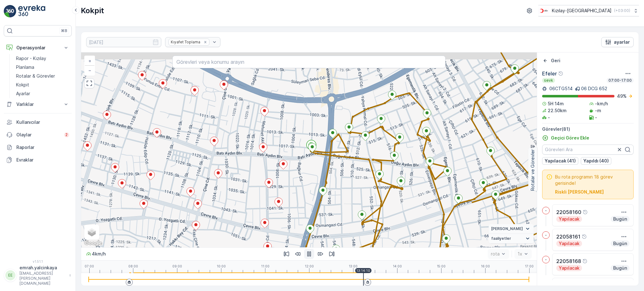  What do you see at coordinates (265, 266) in the screenshot?
I see `p: 11:00` at bounding box center [265, 266].